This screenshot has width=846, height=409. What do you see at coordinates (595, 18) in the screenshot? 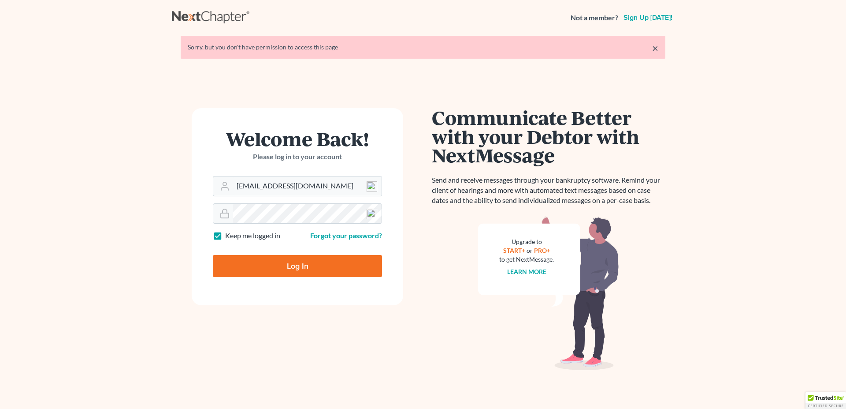
I see `strong: Not a member?` at bounding box center [595, 18].